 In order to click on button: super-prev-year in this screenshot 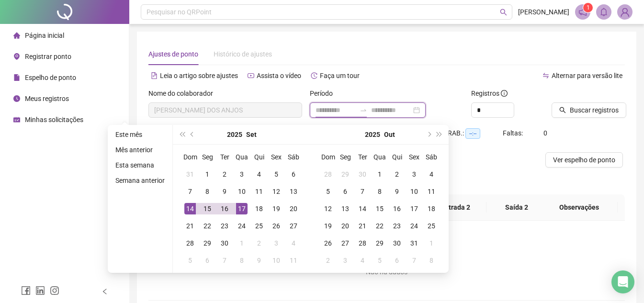, I will do `click(182, 134)`.